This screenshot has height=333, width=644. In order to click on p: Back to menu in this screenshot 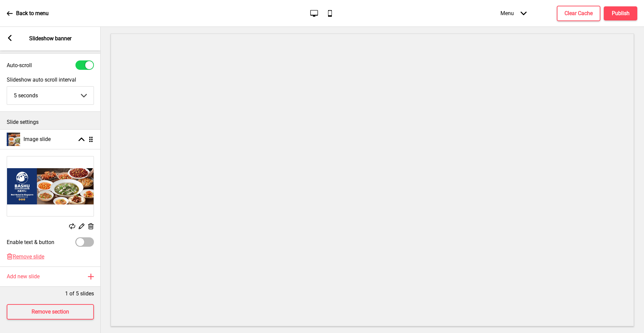, I will do `click(32, 14)`.